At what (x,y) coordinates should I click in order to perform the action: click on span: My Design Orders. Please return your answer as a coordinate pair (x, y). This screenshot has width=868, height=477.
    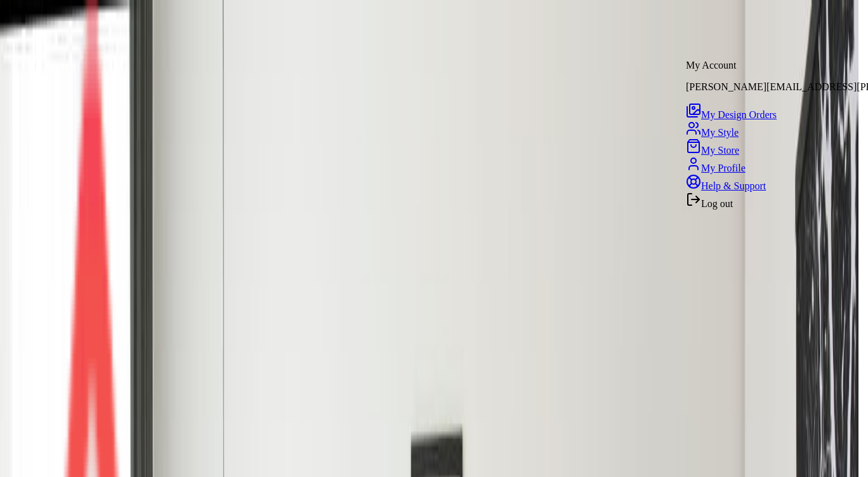
    Looking at the image, I should click on (738, 114).